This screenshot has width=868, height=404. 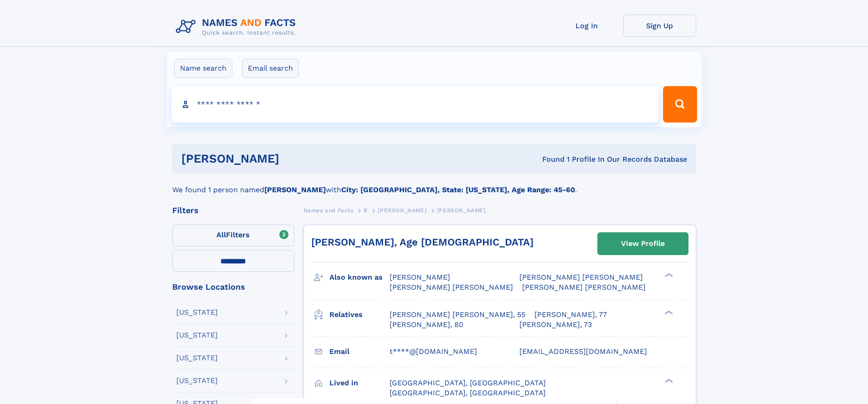 What do you see at coordinates (360, 383) in the screenshot?
I see `h3: Lived in` at bounding box center [360, 383].